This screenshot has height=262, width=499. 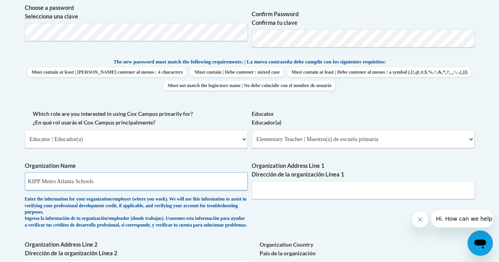 I want to click on label: Which role are you interested in using Cox Campus primarily for? ¿En qué rol usarás el Cox Campus..., so click(x=136, y=118).